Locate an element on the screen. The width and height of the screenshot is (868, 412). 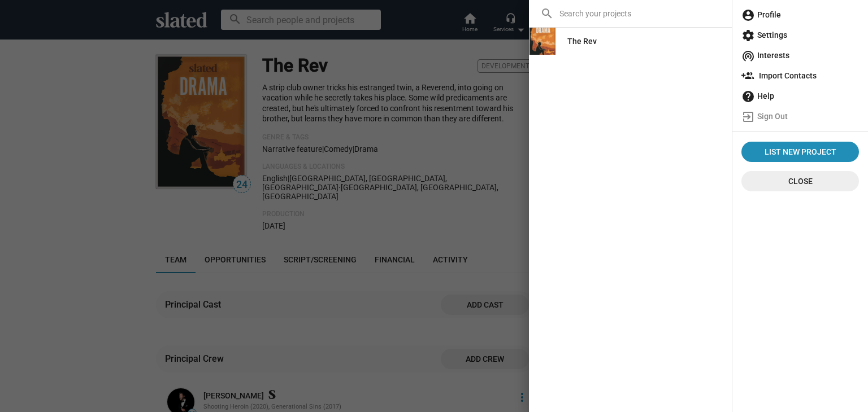
span: Profile is located at coordinates (800, 15).